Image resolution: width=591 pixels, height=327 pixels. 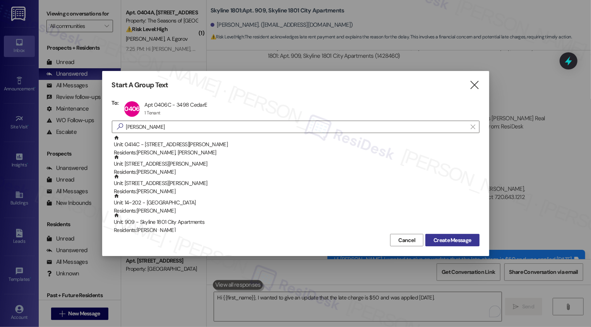 I want to click on h3: Start A Group Text, so click(x=140, y=85).